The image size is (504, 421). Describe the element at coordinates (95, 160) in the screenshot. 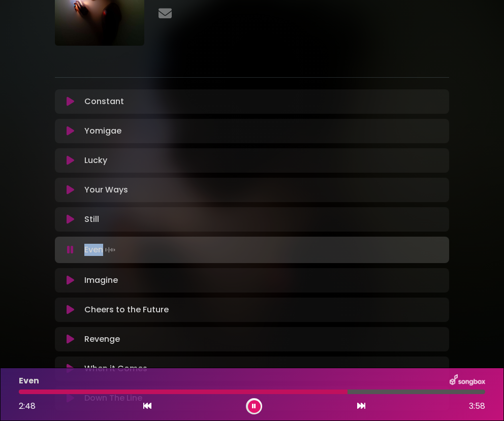

I see `p: Lucky` at that location.